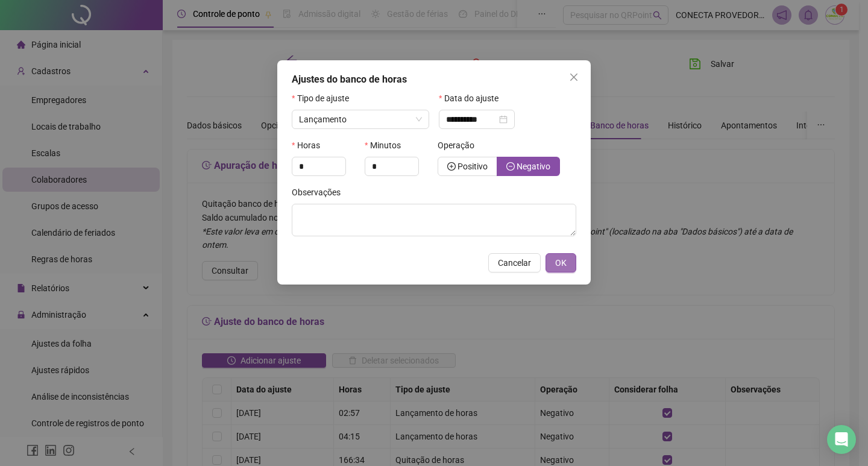 Image resolution: width=868 pixels, height=466 pixels. Describe the element at coordinates (561, 263) in the screenshot. I see `span: OK` at that location.